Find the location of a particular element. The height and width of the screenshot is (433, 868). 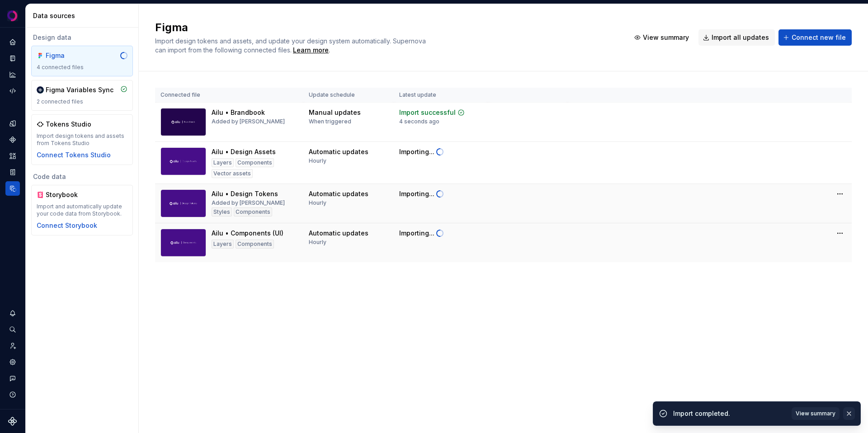

div: Settings is located at coordinates (12, 362).